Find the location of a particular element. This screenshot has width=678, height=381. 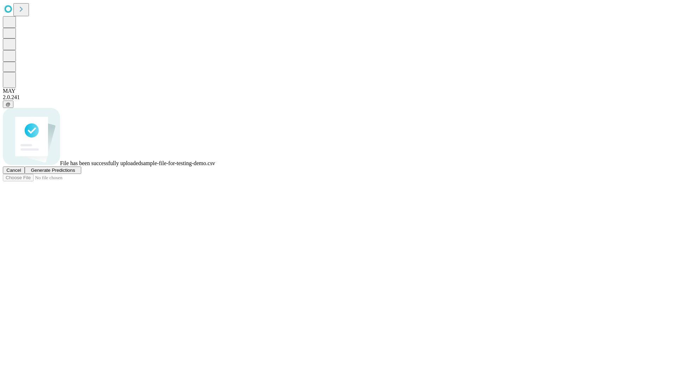

button: Cancel is located at coordinates (14, 170).